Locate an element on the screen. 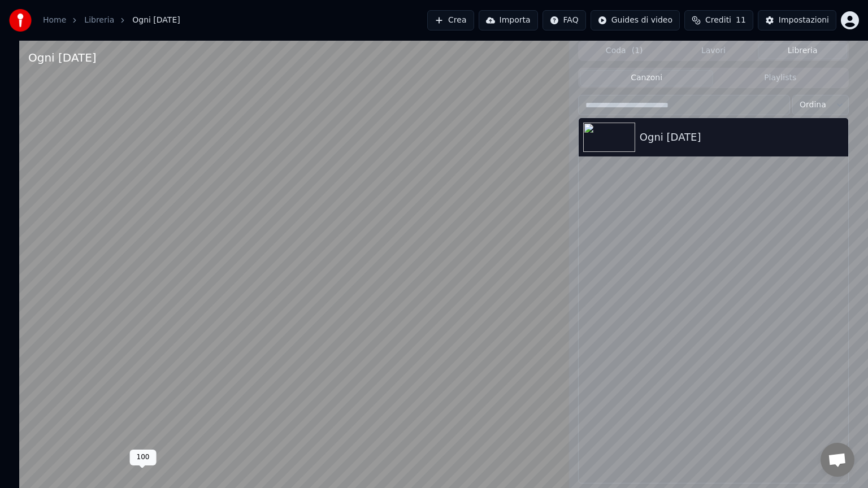  button: Canzoni is located at coordinates (646, 78).